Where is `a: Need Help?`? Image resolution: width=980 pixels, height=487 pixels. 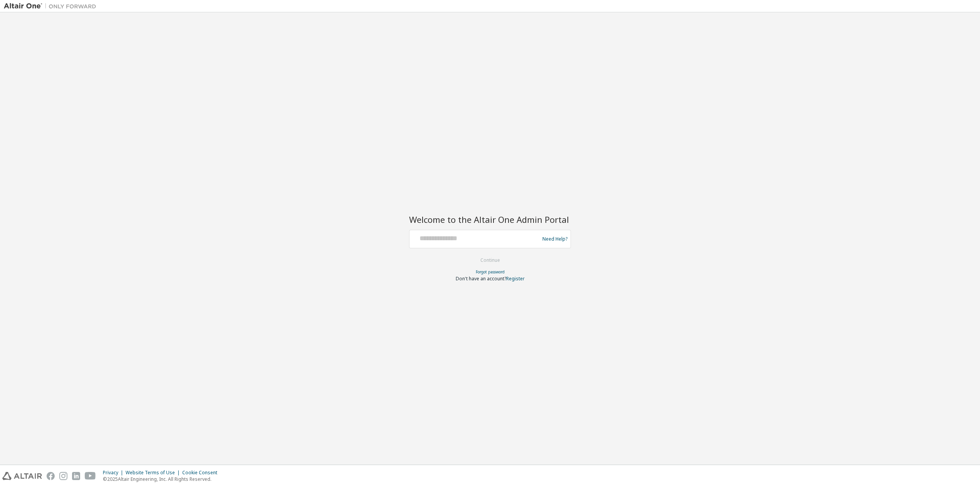 a: Need Help? is located at coordinates (555, 239).